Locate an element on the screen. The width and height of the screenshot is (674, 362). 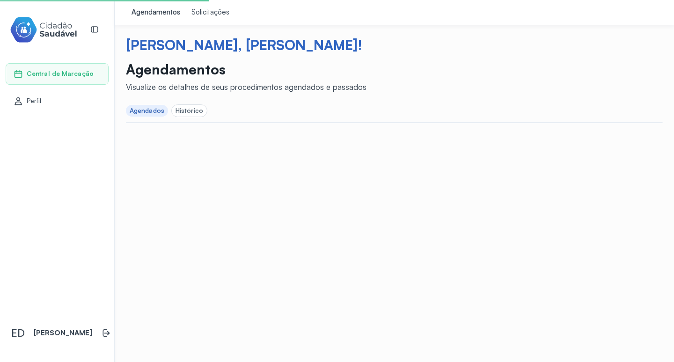
p: Agendamentos is located at coordinates (246, 69).